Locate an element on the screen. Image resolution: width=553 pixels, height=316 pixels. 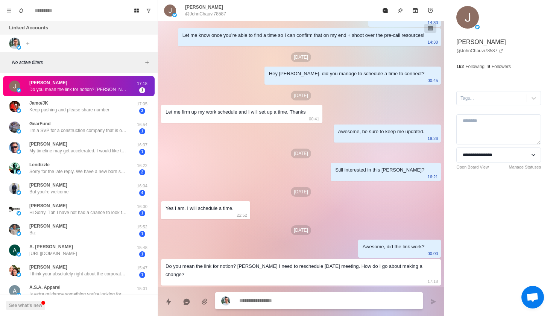
p: 15:01 is located at coordinates (142, 289).